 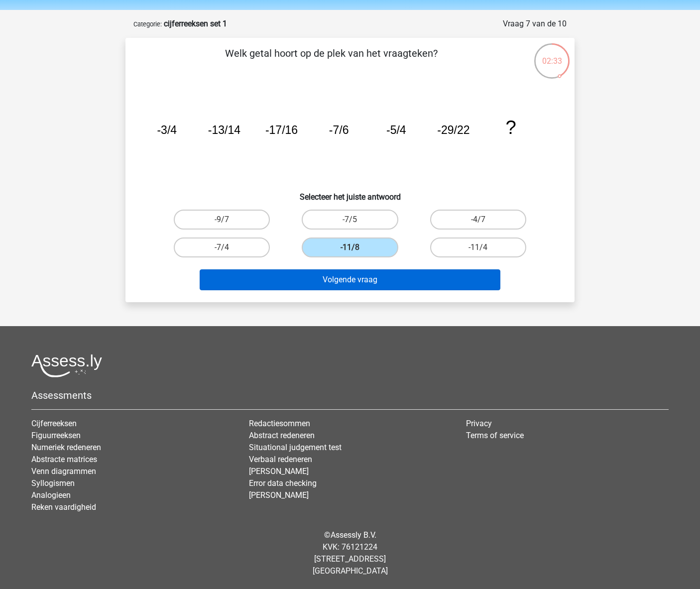 I want to click on label: -9/7, so click(x=221, y=220).